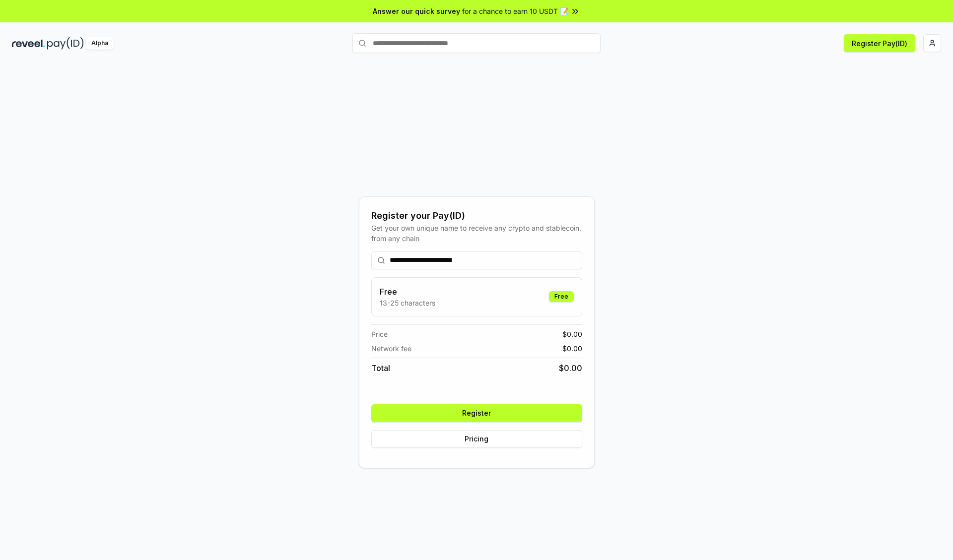  What do you see at coordinates (29, 43) in the screenshot?
I see `img: reveel_dark` at bounding box center [29, 43].